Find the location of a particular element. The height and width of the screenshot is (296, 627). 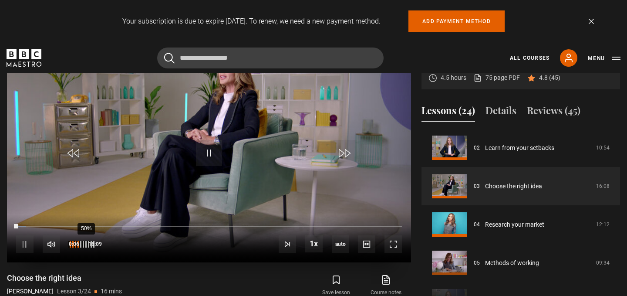

button: Pause is located at coordinates (25, 244).